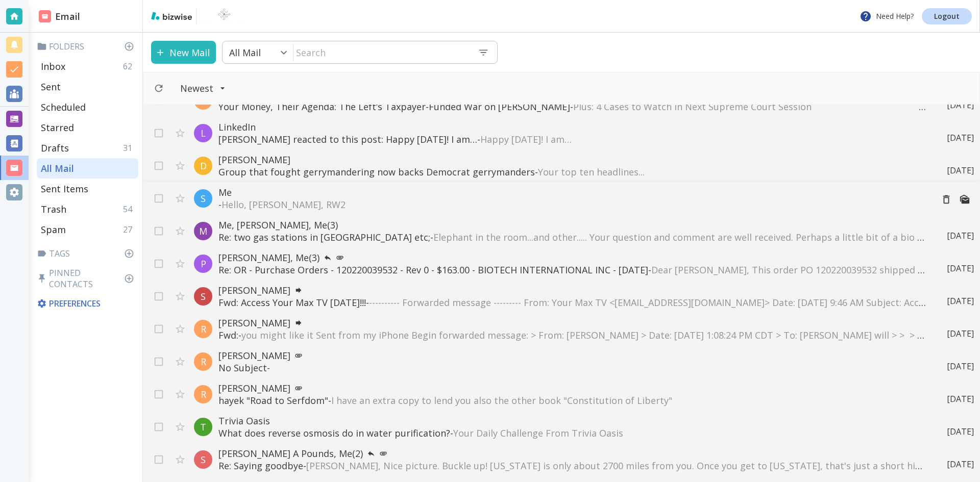  What do you see at coordinates (946, 200) in the screenshot?
I see `button: Move to Trash` at bounding box center [946, 200].